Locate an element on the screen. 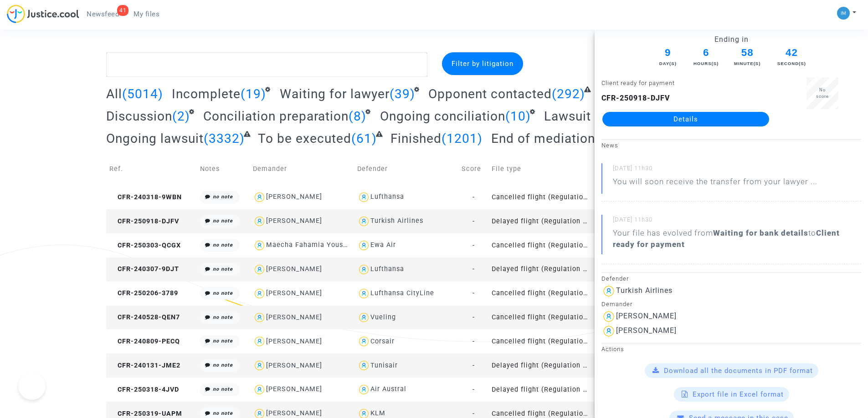 The width and height of the screenshot is (868, 418). span: Export file in Excel format is located at coordinates (738, 395).